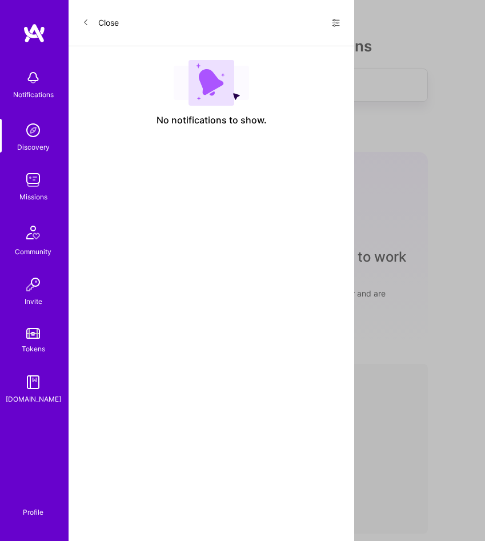  What do you see at coordinates (211, 83) in the screenshot?
I see `img: empty` at bounding box center [211, 83].